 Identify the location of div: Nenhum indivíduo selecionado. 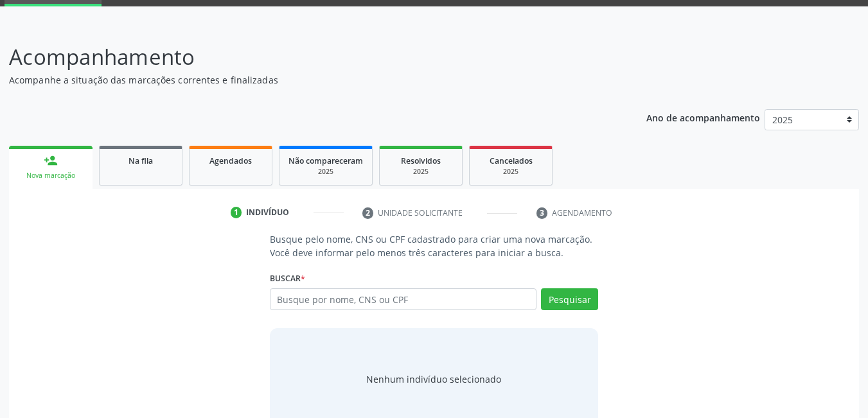
(434, 379).